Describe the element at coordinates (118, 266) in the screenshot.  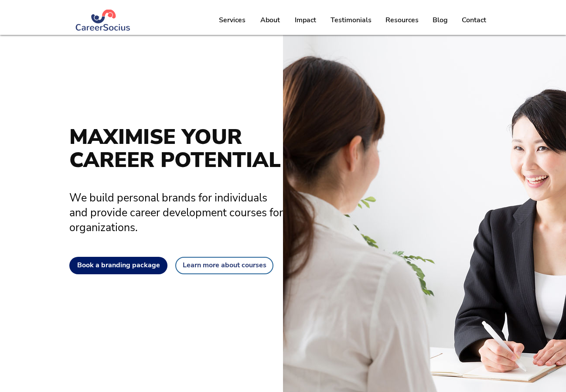
I see `a: Book a branding package` at that location.